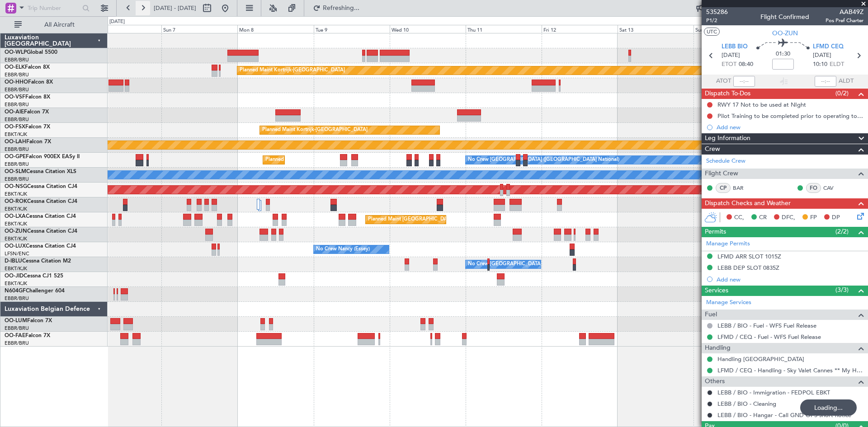 The height and width of the screenshot is (427, 868). Describe the element at coordinates (15, 142) in the screenshot. I see `span: OO-LAH` at that location.